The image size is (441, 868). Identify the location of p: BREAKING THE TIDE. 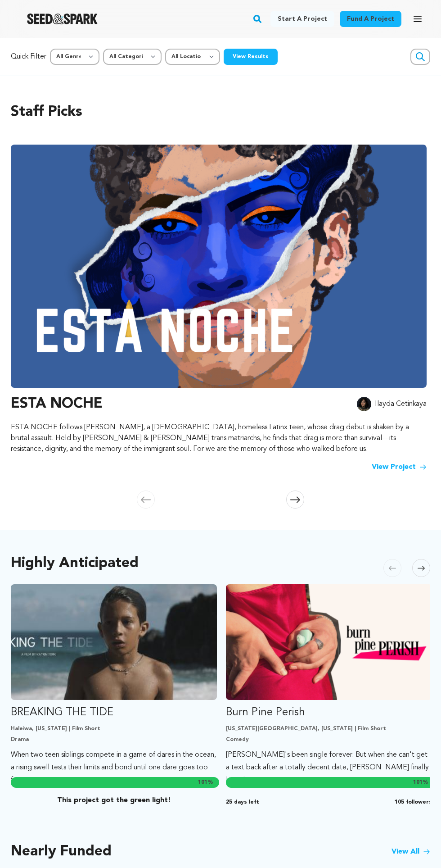
(114, 713).